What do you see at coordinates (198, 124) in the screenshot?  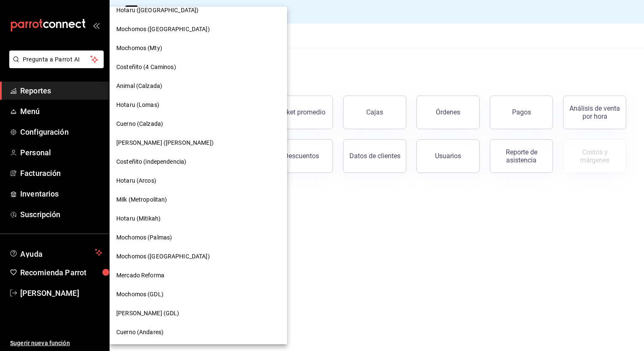 I see `div: Cuerno (Calzada)` at bounding box center [198, 124].